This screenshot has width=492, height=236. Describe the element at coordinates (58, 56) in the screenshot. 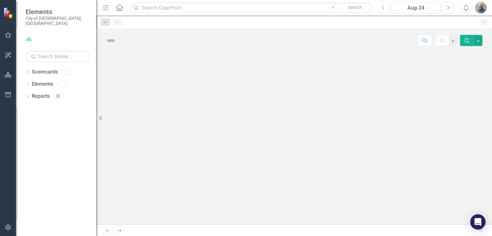

I see `input: Search Below...` at that location.